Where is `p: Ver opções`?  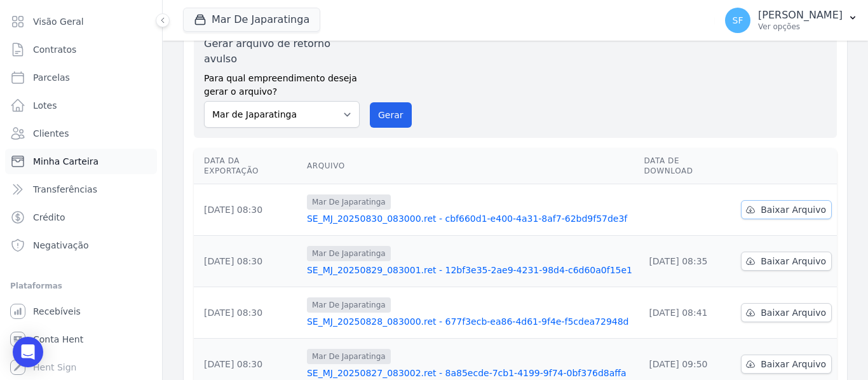
p: Ver opções is located at coordinates (800, 26).